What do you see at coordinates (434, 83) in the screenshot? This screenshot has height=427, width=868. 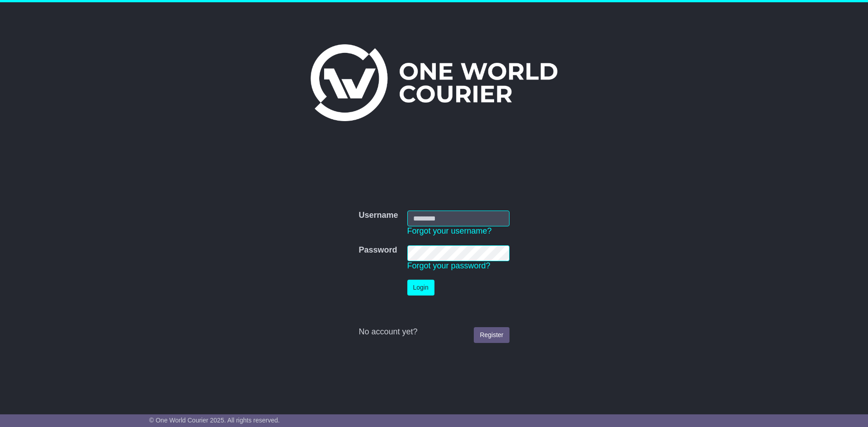 I see `img: One World` at bounding box center [434, 83].